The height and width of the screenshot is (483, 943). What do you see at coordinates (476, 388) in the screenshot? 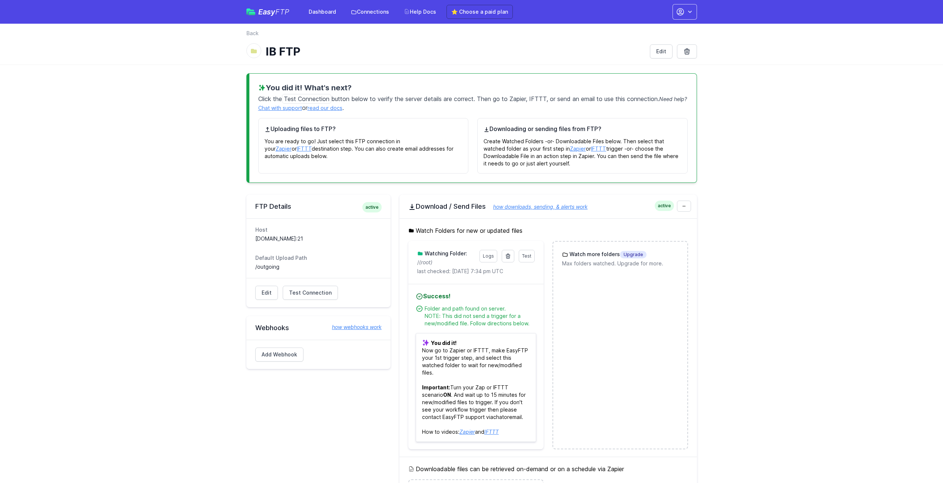
I see `p: Now go to Zapier or IFTTT, make EasyFTP your 1st trigger step, and select this watched folder to ...` at bounding box center [476, 388].